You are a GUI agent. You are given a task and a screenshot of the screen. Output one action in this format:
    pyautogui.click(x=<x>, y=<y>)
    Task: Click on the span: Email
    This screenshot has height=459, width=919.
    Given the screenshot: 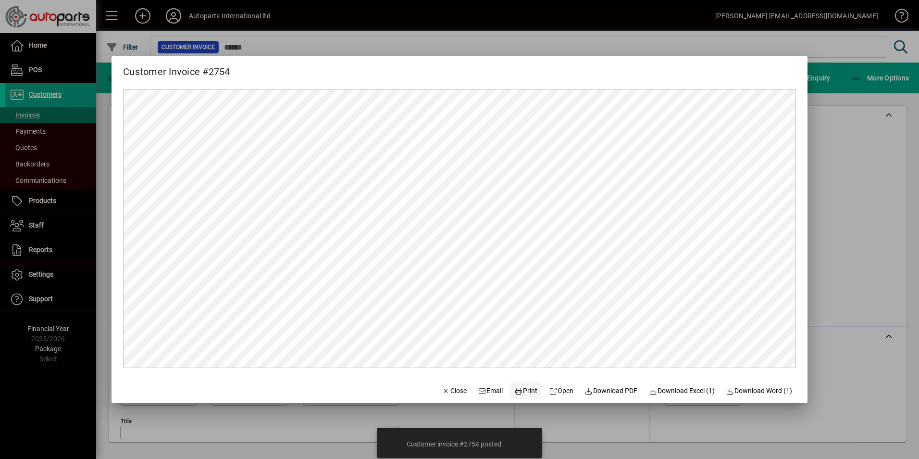 What is the action you would take?
    pyautogui.click(x=491, y=390)
    